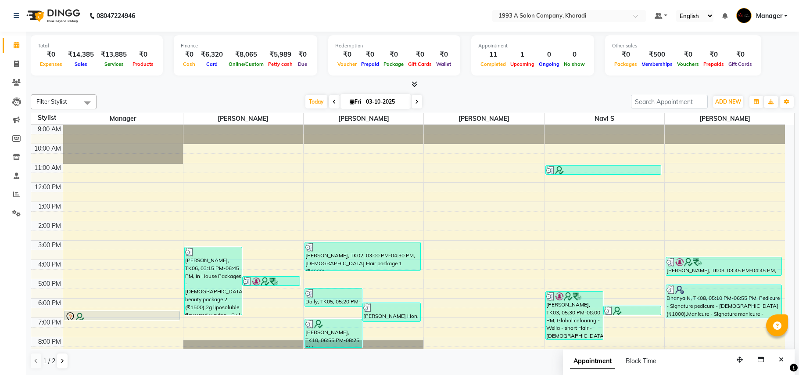 Image resolution: width=799 pixels, height=375 pixels. What do you see at coordinates (592, 361) in the screenshot?
I see `span: Appointment` at bounding box center [592, 361].